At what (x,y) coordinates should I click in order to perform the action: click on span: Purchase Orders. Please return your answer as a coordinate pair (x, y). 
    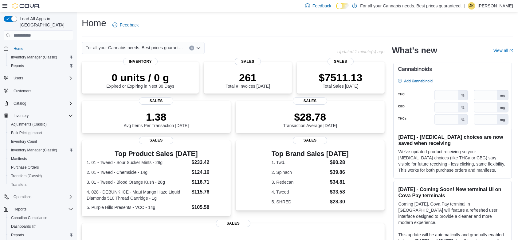
    Looking at the image, I should click on (41, 167).